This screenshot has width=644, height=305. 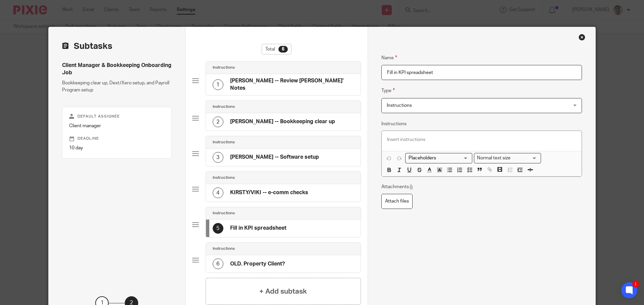 What do you see at coordinates (257, 264) in the screenshot?
I see `h4: OLD. Property Client?` at bounding box center [257, 264].